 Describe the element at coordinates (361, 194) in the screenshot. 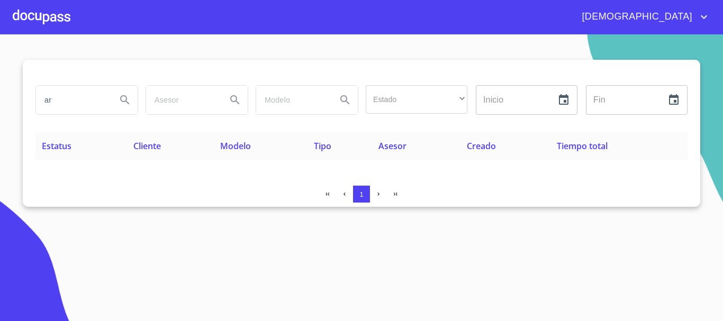

I see `button: 1` at that location.